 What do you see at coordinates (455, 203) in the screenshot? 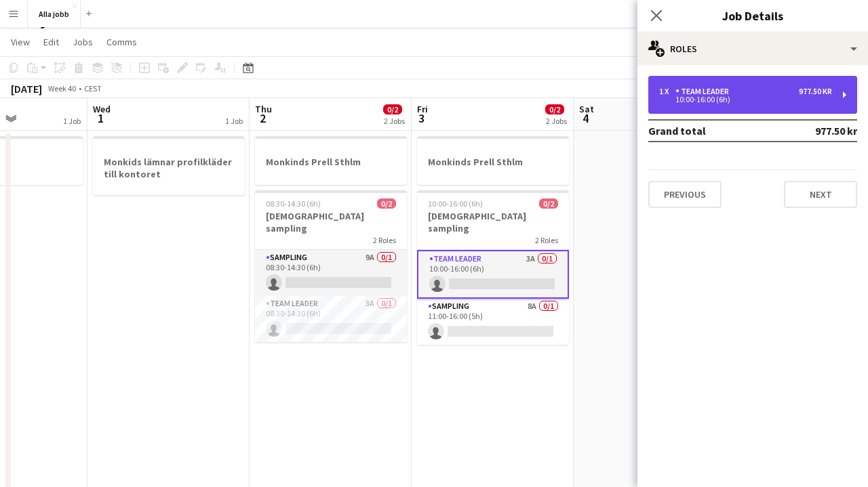
I see `span: 10:00-16:00 (6h)` at bounding box center [455, 203].